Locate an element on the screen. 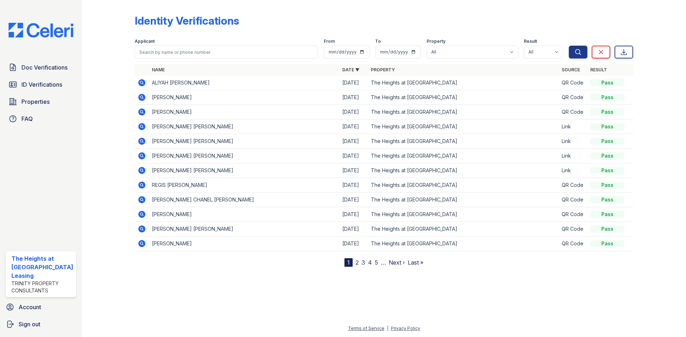  a: 4 is located at coordinates (370, 263).